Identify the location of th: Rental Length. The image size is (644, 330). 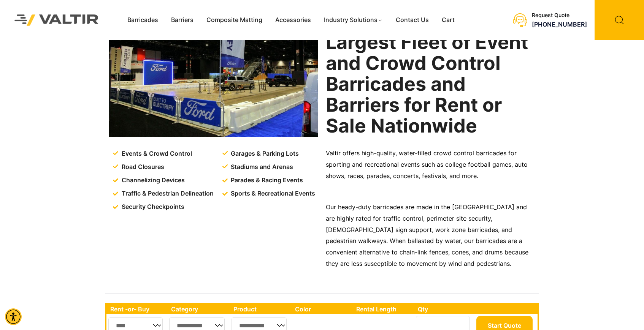
(383, 309).